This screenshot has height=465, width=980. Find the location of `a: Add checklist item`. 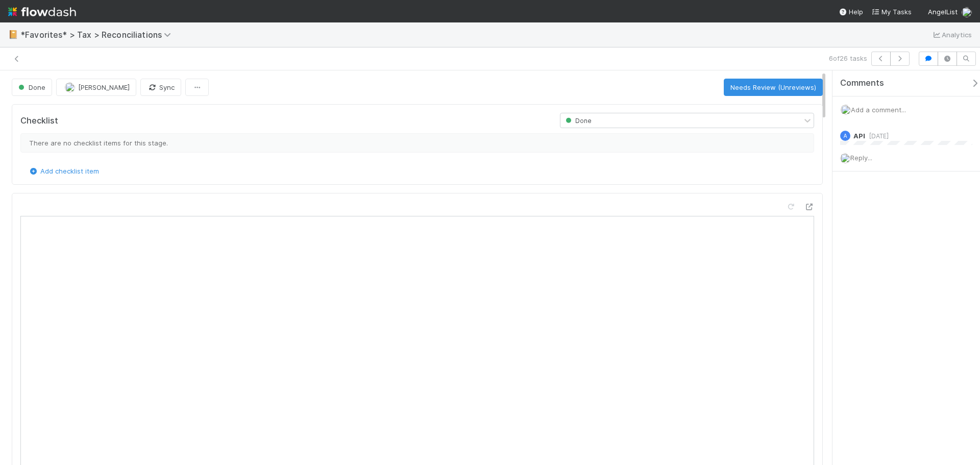

a: Add checklist item is located at coordinates (63, 171).